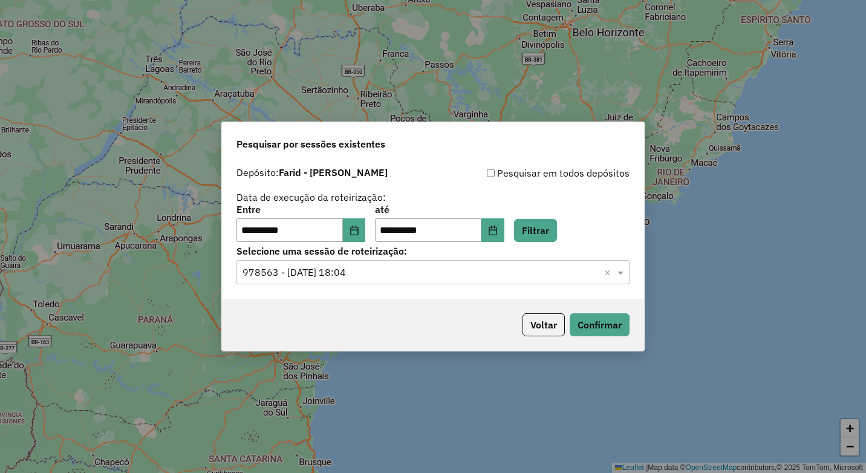  I want to click on label: Depósito:, so click(312, 172).